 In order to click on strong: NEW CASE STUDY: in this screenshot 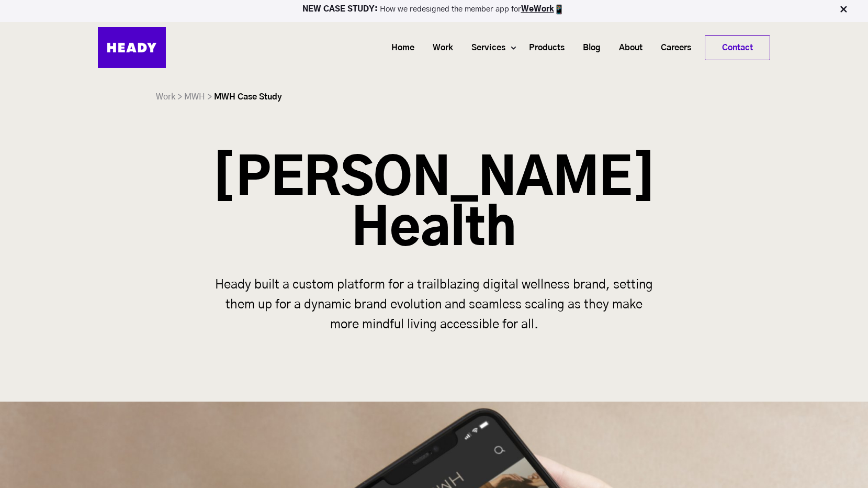, I will do `click(341, 9)`.